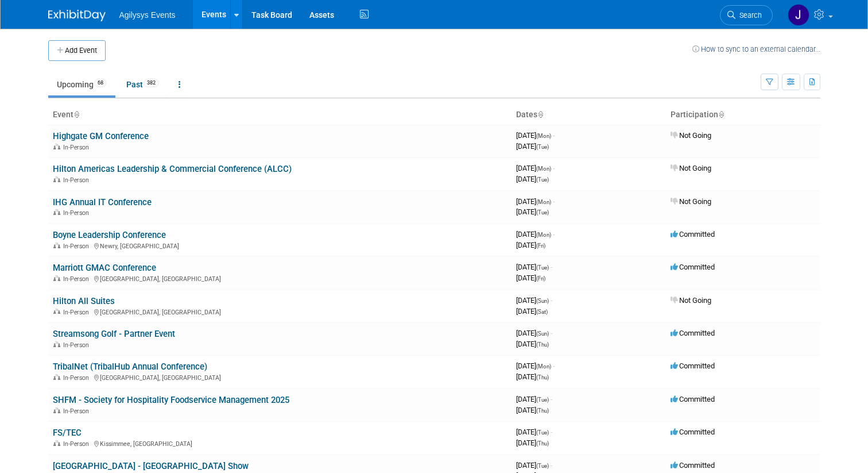 The image size is (868, 473). What do you see at coordinates (77, 15) in the screenshot?
I see `img: ExhibitDay` at bounding box center [77, 15].